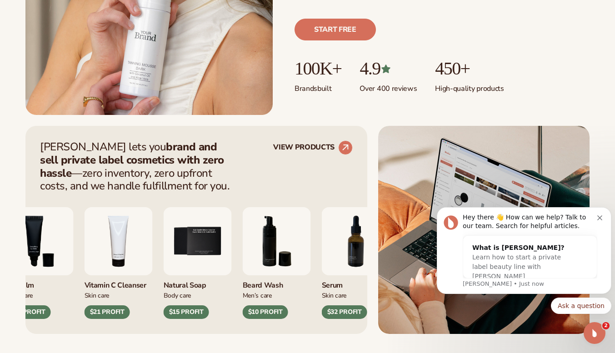  Describe the element at coordinates (277, 295) in the screenshot. I see `div: Men’s Care` at that location.